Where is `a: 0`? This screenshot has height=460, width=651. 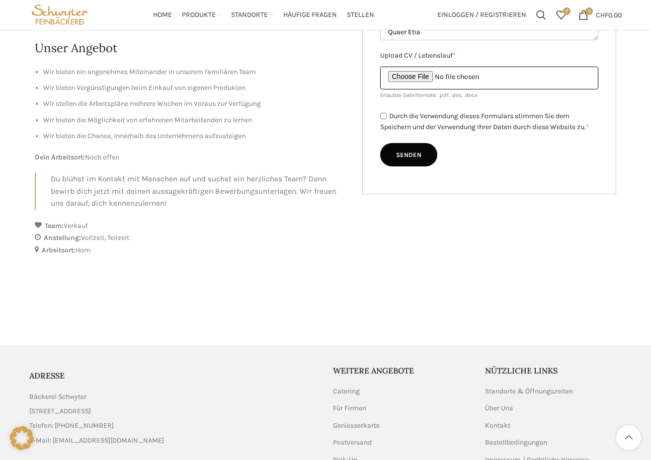 a: 0 is located at coordinates (561, 15).